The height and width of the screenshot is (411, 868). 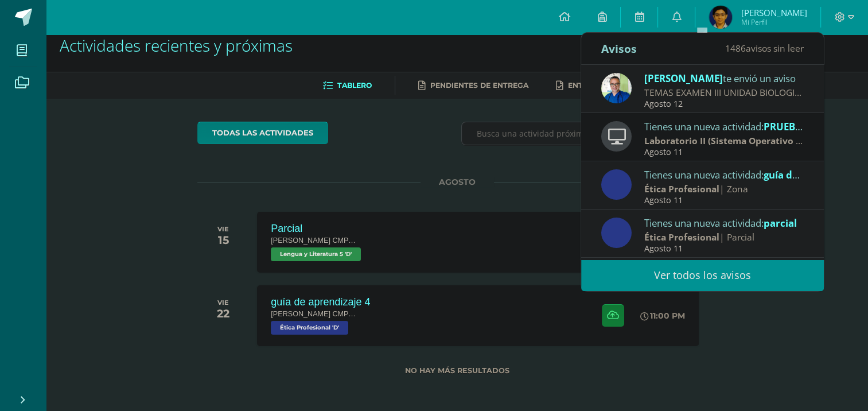 What do you see at coordinates (724, 238) in the screenshot?
I see `div: | Parcial` at bounding box center [724, 238].